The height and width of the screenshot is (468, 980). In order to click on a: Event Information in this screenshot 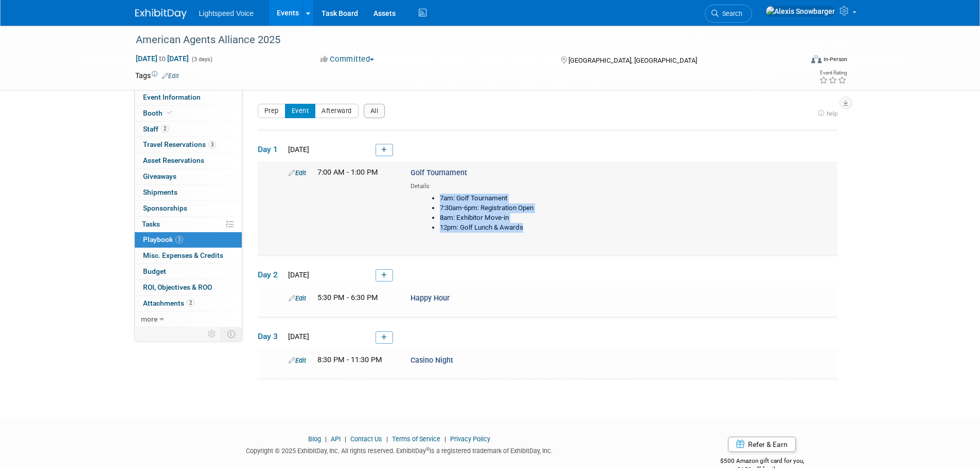, I will do `click(188, 98)`.